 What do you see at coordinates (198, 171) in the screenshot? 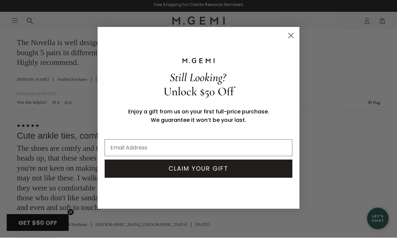
I see `button: CLAIM YOUR GIFT` at bounding box center [198, 171].